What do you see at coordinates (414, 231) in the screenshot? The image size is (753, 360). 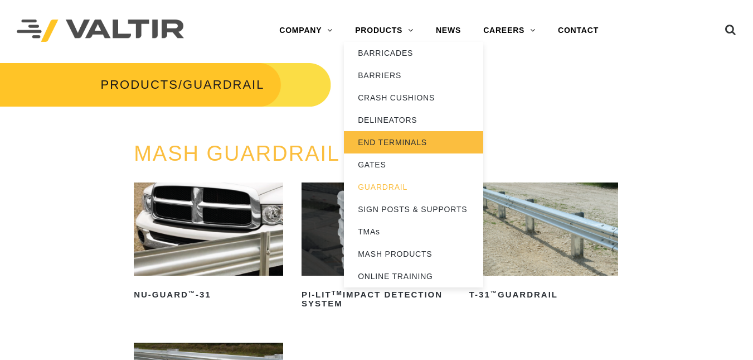 I see `a: TMAs` at bounding box center [414, 231].